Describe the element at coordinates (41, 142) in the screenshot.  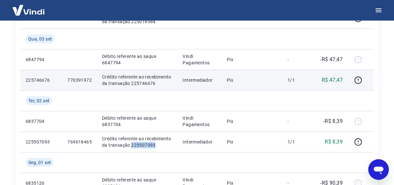
I see `p: 225507093` at that location.